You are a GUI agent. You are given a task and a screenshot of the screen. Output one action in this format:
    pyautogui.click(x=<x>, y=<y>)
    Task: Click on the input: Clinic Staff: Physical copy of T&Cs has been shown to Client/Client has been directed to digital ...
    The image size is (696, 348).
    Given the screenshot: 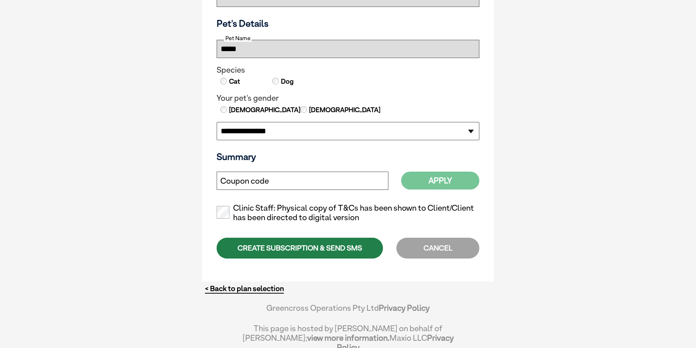 What is the action you would take?
    pyautogui.click(x=223, y=212)
    